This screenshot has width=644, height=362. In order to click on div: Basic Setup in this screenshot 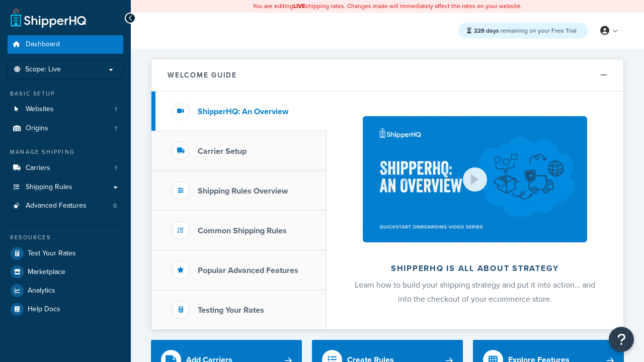, I will do `click(66, 94)`.